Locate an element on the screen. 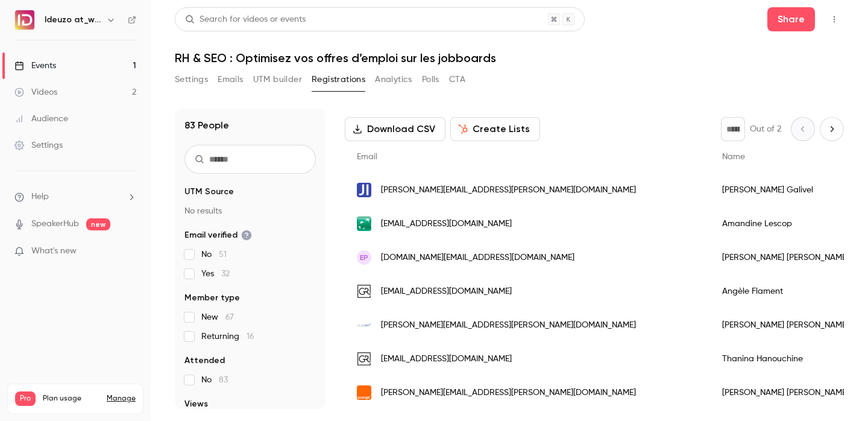 This screenshot has width=868, height=421. p: Out of 2 is located at coordinates (765, 129).